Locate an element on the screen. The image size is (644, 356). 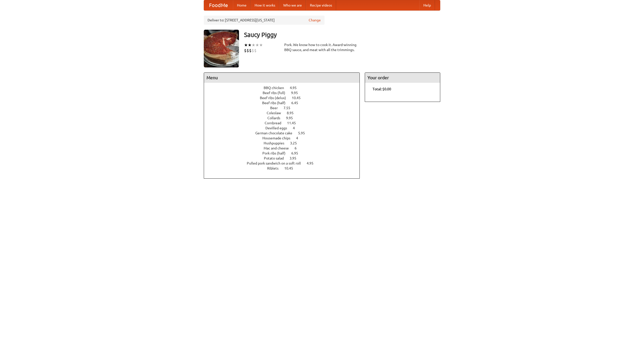
h3: Saucy Piggy is located at coordinates (342, 35).